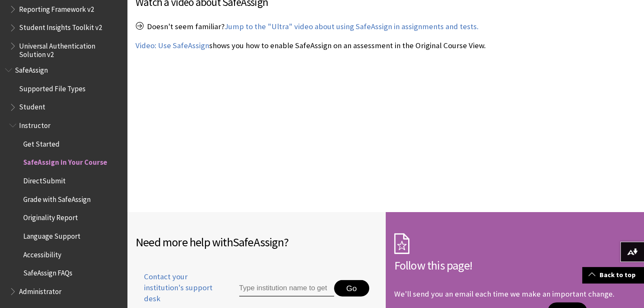 The height and width of the screenshot is (308, 644). What do you see at coordinates (40, 290) in the screenshot?
I see `span: Administrator` at bounding box center [40, 290].